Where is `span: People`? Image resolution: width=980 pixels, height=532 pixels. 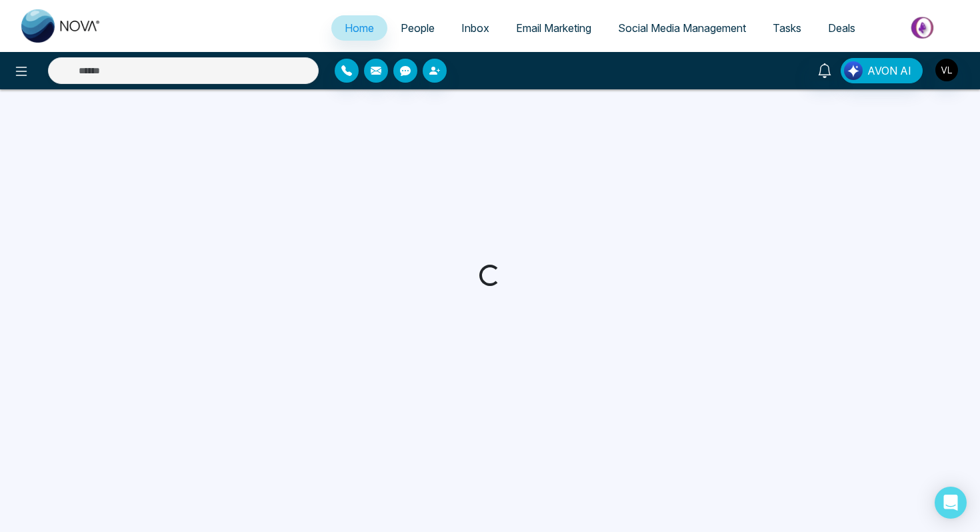 span: People is located at coordinates (417, 28).